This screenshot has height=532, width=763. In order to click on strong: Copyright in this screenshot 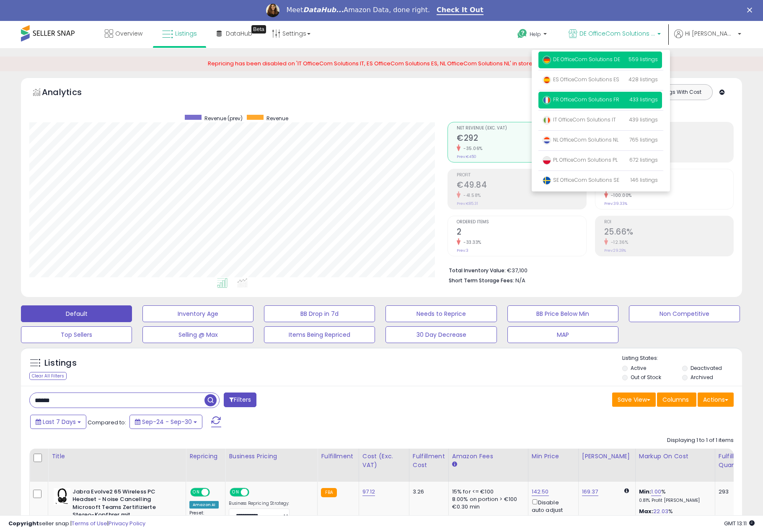, I will do `click(23, 523)`.